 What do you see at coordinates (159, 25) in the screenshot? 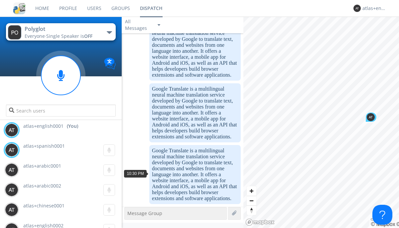
I see `img: caret-down-sm.svg` at bounding box center [159, 25].